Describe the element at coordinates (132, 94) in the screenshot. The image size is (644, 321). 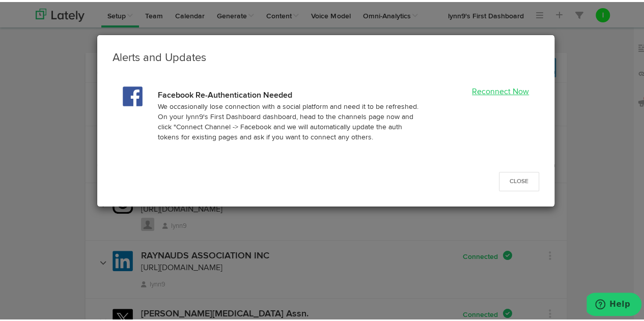
I see `img: facebook.svg` at that location.